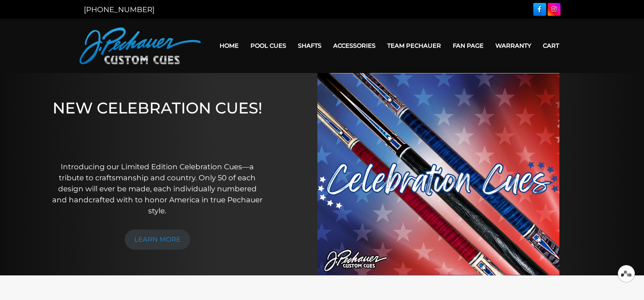 Image resolution: width=644 pixels, height=300 pixels. Describe the element at coordinates (157, 240) in the screenshot. I see `a: LEARN MORE` at that location.